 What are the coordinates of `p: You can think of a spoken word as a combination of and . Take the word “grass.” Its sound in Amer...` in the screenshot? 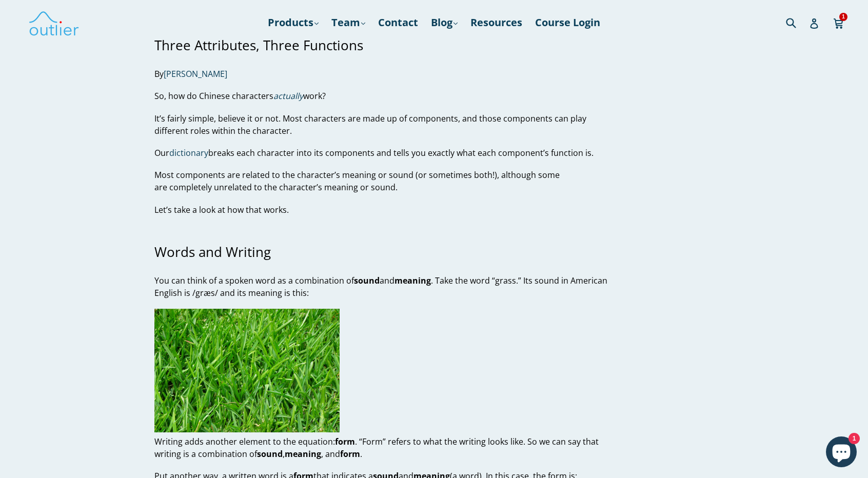 It's located at (386, 287).